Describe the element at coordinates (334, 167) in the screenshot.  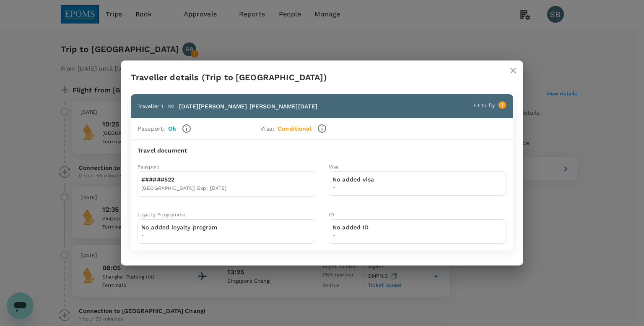
I see `span: Visa` at that location.